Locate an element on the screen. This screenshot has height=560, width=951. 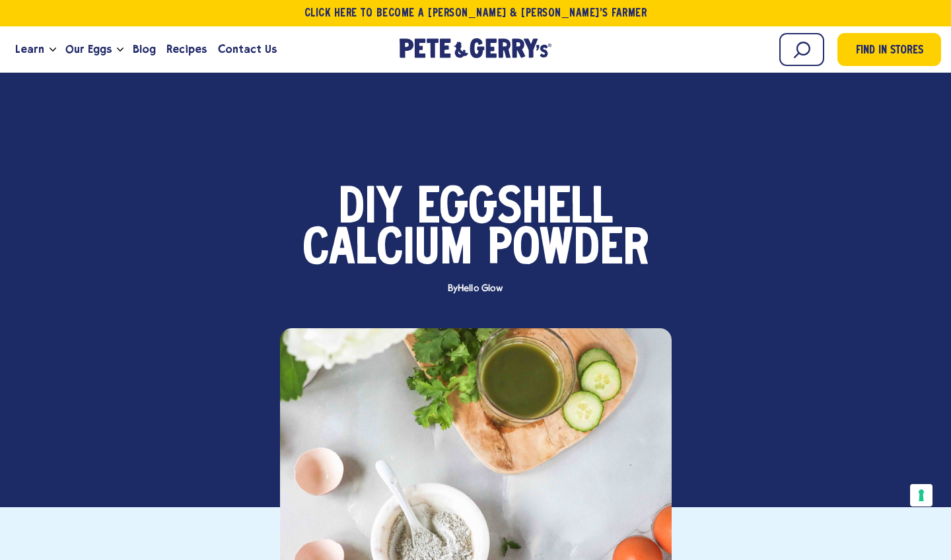
a: Find in Stores is located at coordinates (889, 50).